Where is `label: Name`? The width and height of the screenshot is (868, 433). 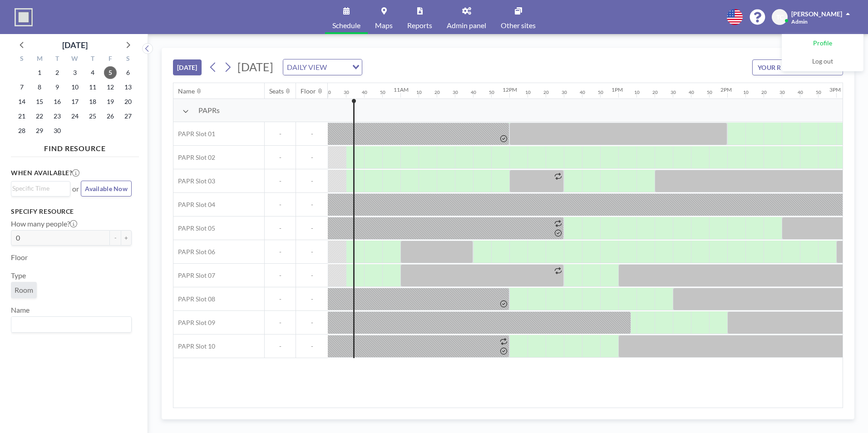 label: Name is located at coordinates (20, 310).